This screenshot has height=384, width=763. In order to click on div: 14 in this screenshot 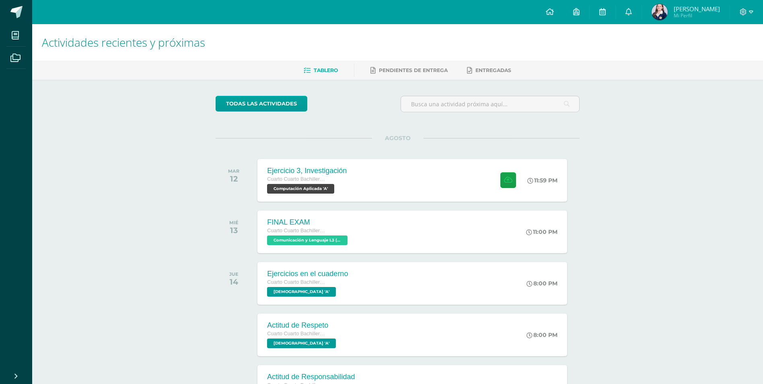, I will do `click(234, 282)`.